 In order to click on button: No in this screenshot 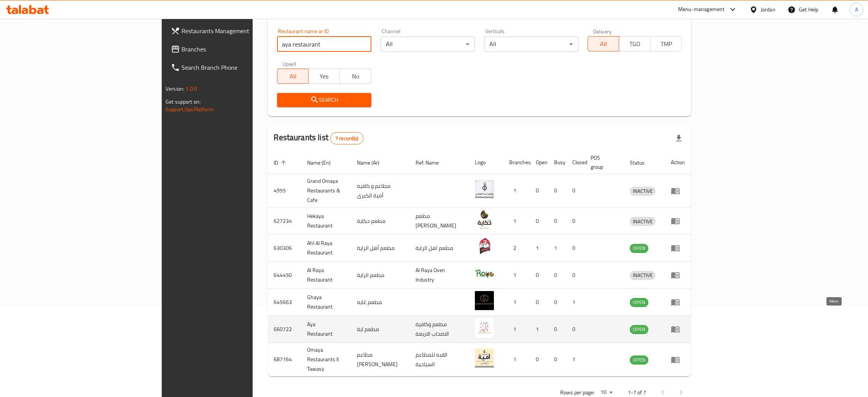, I will do `click(355, 76)`.